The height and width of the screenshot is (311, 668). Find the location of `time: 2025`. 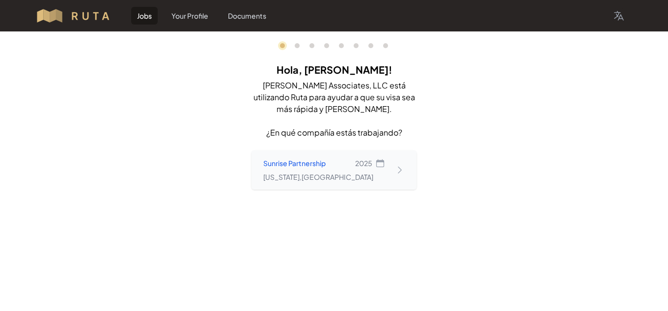

time: 2025 is located at coordinates (364, 163).